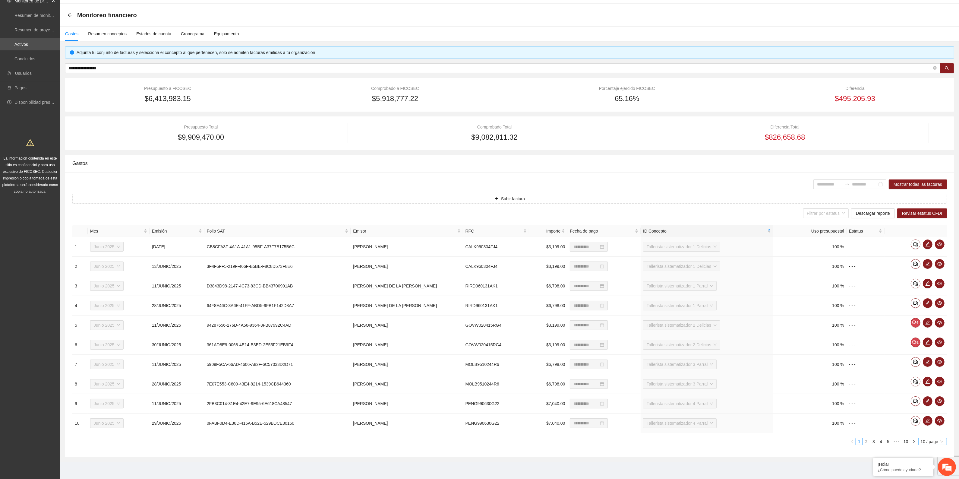 The height and width of the screenshot is (479, 959). Describe the element at coordinates (917, 184) in the screenshot. I see `button: Mostrar todas las facturas` at that location.